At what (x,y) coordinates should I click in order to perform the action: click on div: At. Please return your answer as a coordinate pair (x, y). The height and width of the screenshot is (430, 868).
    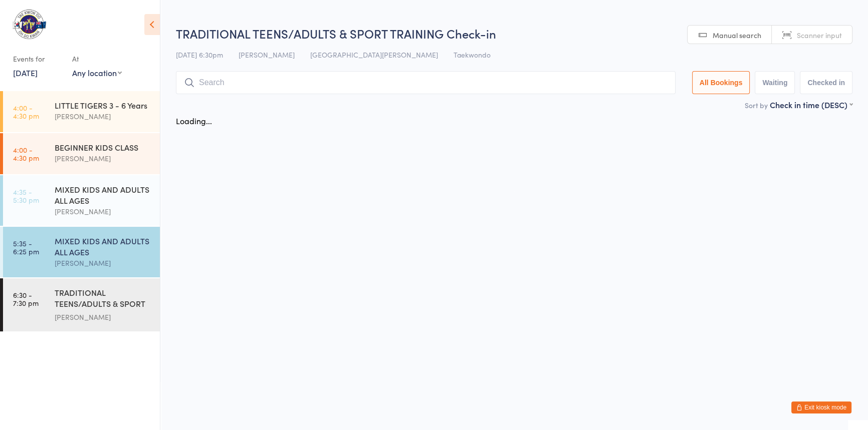
    Looking at the image, I should click on (97, 59).